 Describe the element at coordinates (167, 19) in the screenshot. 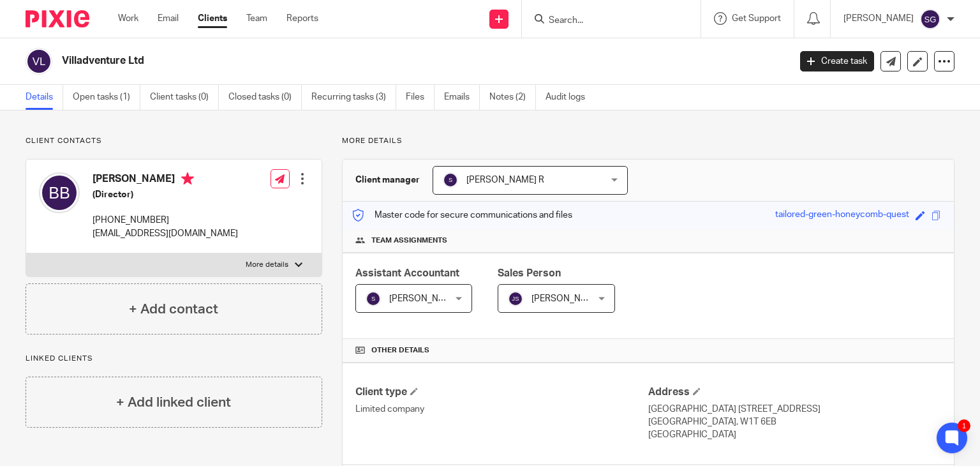

I see `a: Email` at that location.